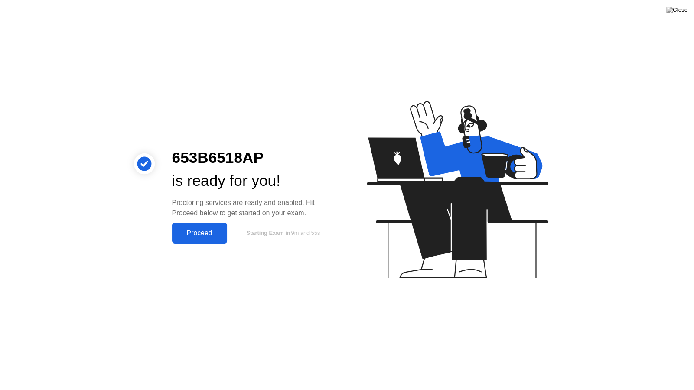  What do you see at coordinates (253, 158) in the screenshot?
I see `div: 653B6518AP` at bounding box center [253, 158].